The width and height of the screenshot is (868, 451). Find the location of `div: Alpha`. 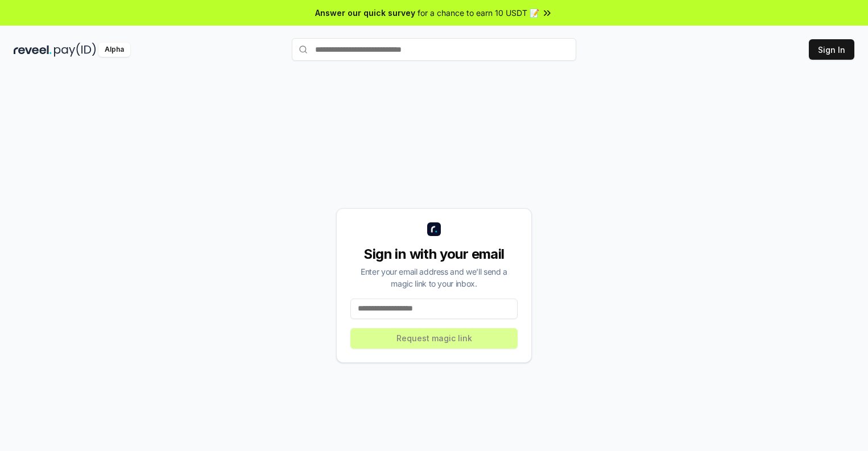

div: Alpha is located at coordinates (114, 50).